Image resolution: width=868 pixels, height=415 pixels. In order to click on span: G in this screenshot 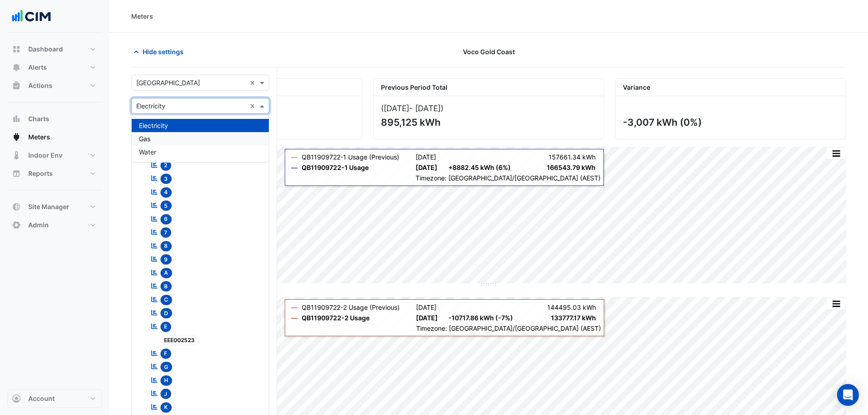, I will do `click(167, 367)`.